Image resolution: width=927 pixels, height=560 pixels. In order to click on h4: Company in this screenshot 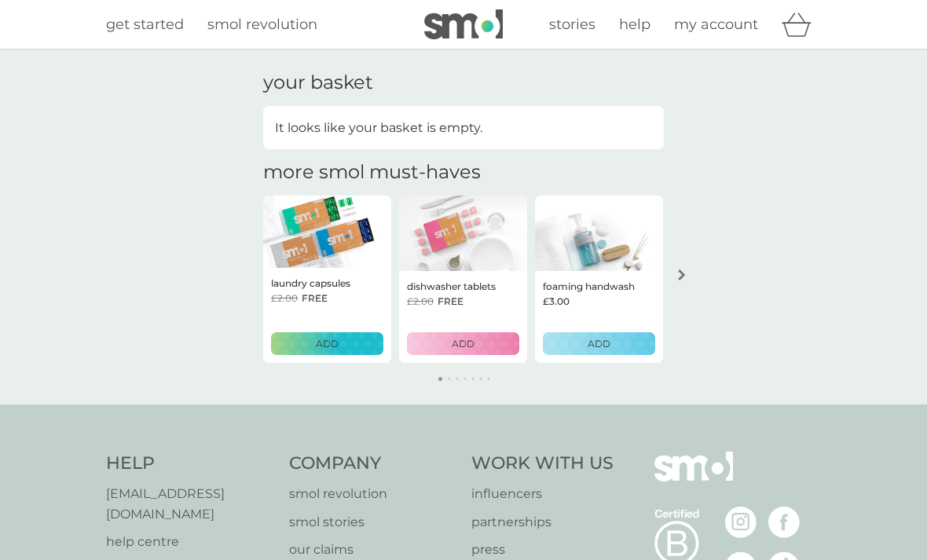, I will do `click(372, 463)`.